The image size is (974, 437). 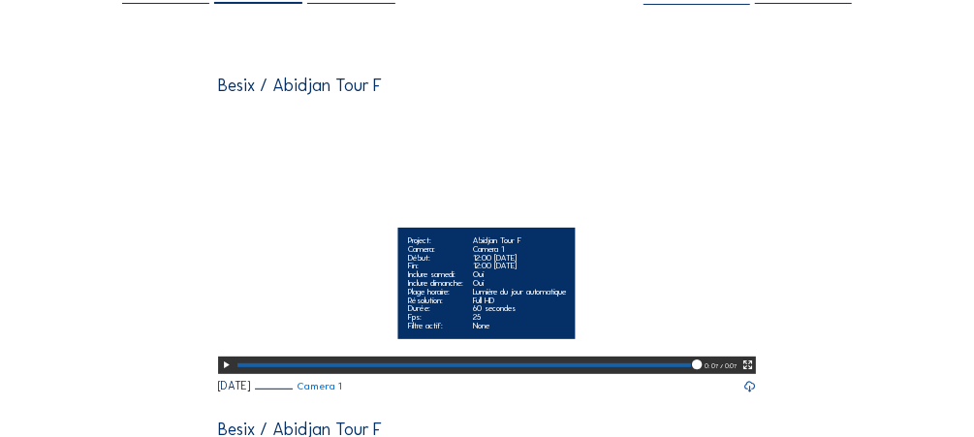 What do you see at coordinates (435, 258) in the screenshot?
I see `div: Début:` at bounding box center [435, 258].